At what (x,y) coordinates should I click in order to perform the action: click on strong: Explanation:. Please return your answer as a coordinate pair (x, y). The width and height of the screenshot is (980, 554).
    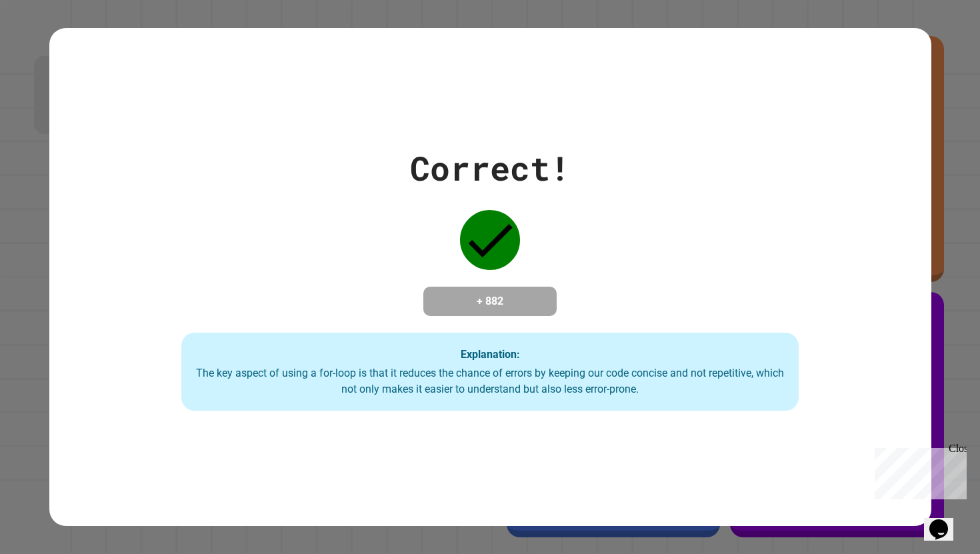
    Looking at the image, I should click on (490, 354).